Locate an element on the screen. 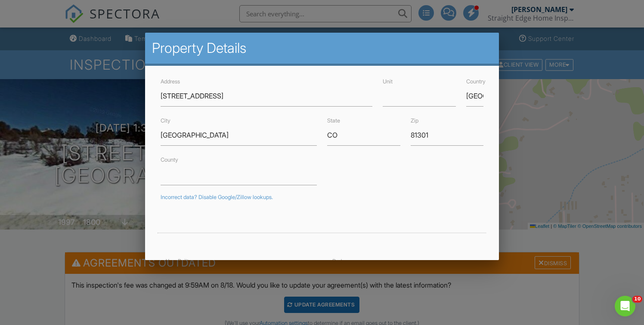  span: 10 is located at coordinates (637, 299).